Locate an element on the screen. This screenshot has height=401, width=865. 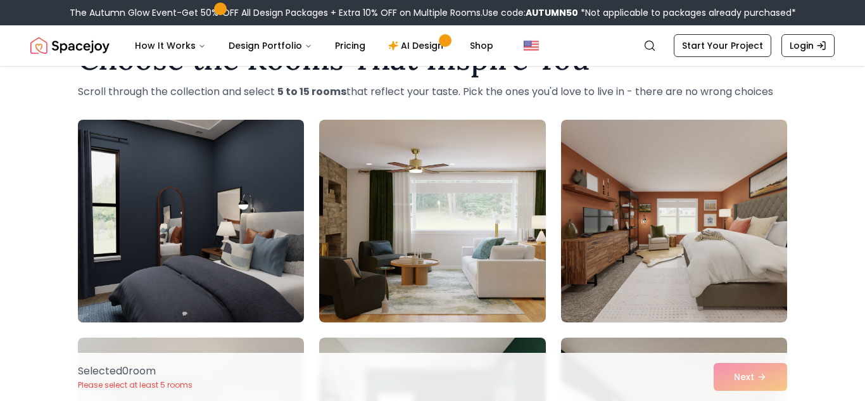
span: Use code: is located at coordinates (530, 13).